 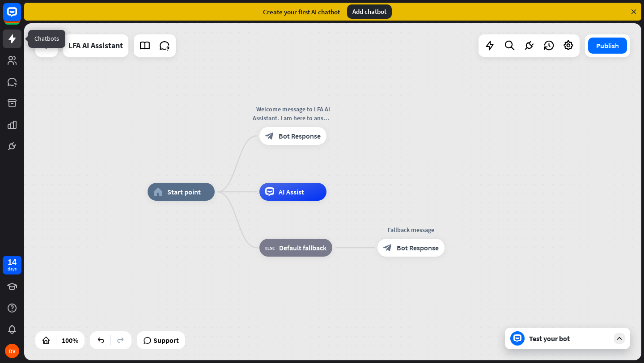 I want to click on button: Publish, so click(x=607, y=45).